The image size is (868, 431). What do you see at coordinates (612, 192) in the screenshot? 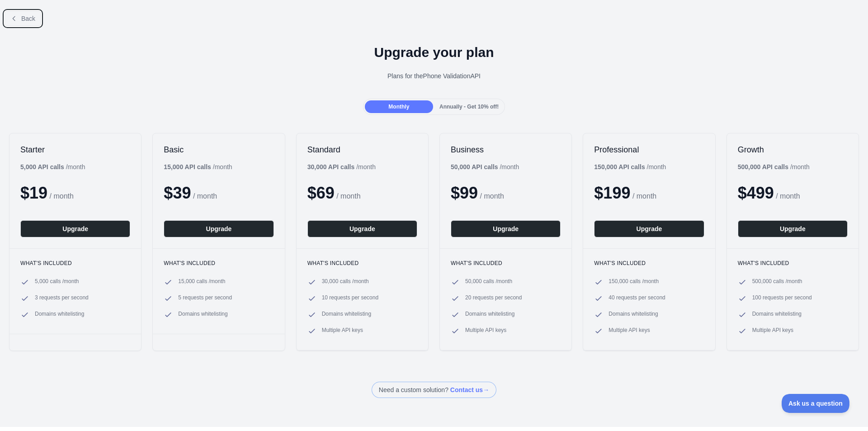
I see `span: $ 199` at bounding box center [612, 192].